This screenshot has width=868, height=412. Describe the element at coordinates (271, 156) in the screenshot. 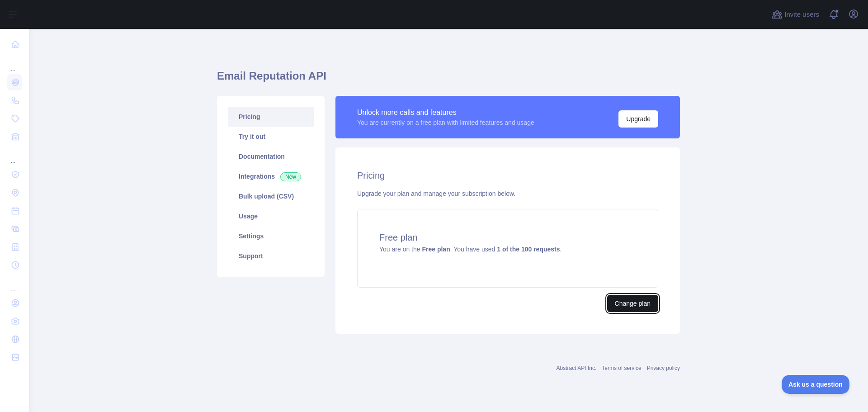

I see `a: Documentation` at that location.